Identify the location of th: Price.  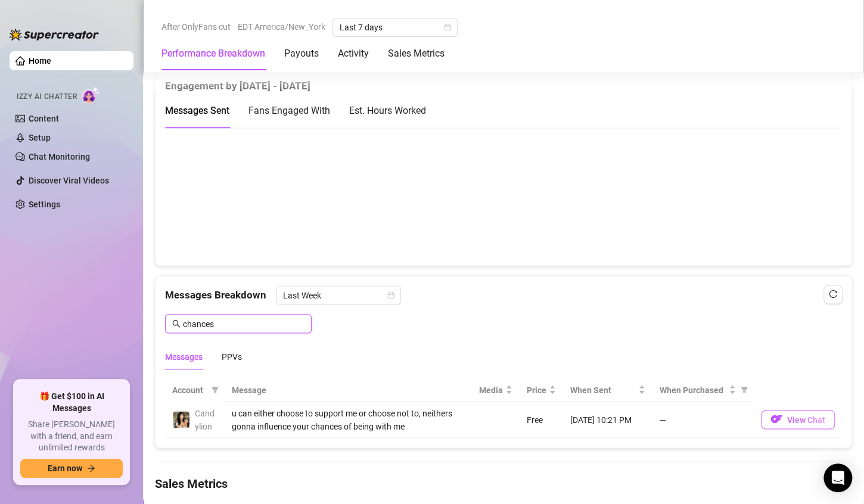
(541, 389).